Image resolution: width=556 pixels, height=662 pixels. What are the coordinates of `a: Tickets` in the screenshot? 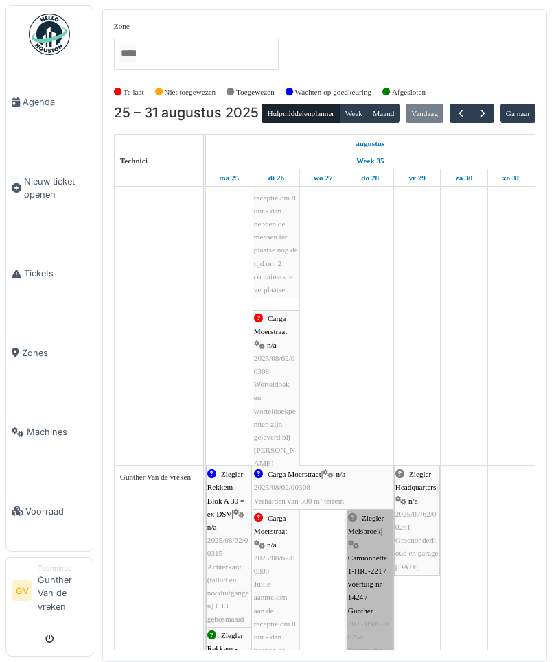 It's located at (49, 273).